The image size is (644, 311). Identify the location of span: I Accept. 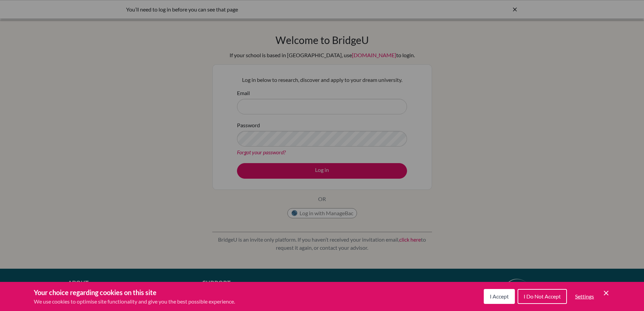
(499, 296).